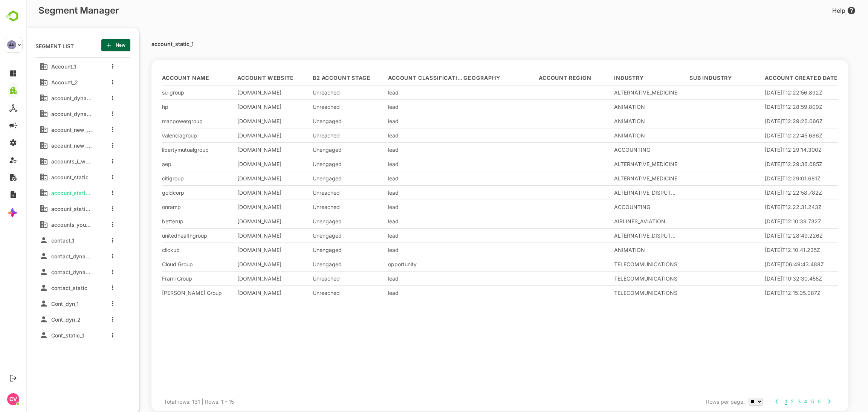 The height and width of the screenshot is (412, 868). Describe the element at coordinates (167, 207) in the screenshot. I see `div: onramp` at that location.